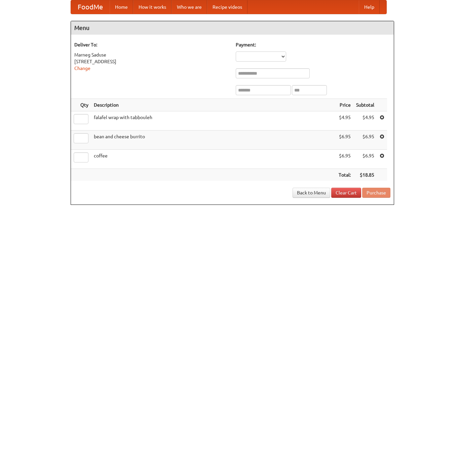 This screenshot has height=476, width=457. What do you see at coordinates (189, 7) in the screenshot?
I see `a: Who we are` at bounding box center [189, 7].